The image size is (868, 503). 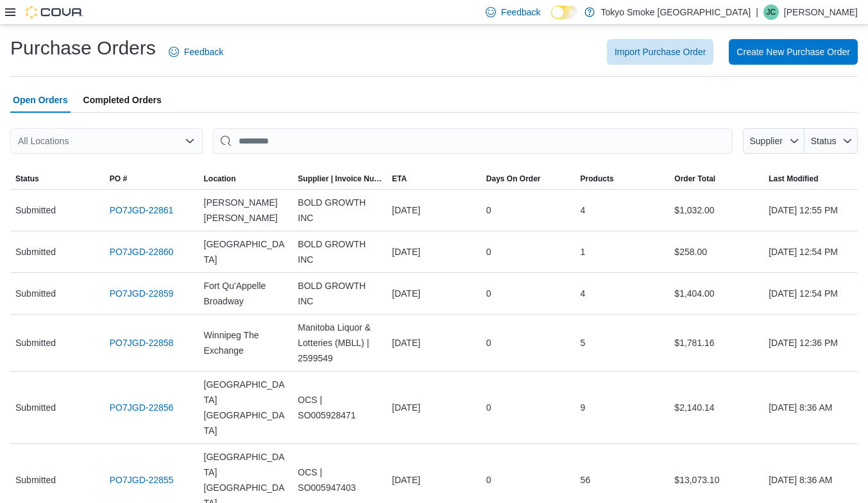 What do you see at coordinates (716, 343) in the screenshot?
I see `div: $1,781.16` at bounding box center [716, 343].